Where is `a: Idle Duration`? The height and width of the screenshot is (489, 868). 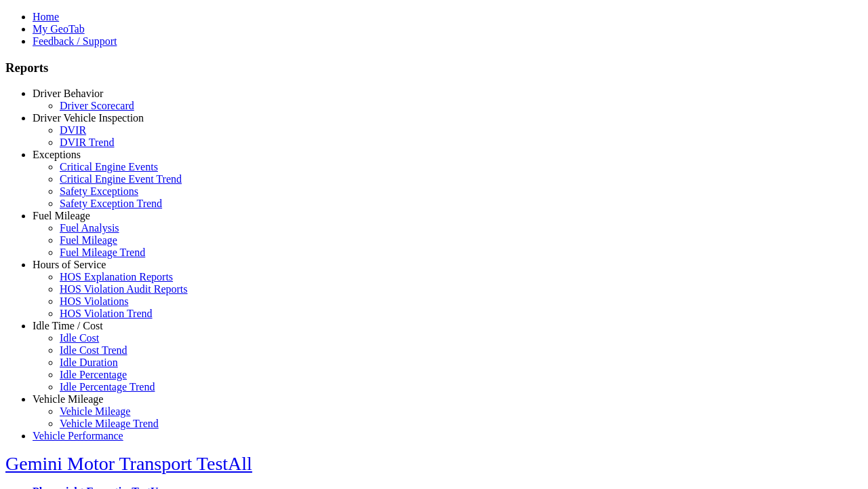 a: Idle Duration is located at coordinates (89, 362).